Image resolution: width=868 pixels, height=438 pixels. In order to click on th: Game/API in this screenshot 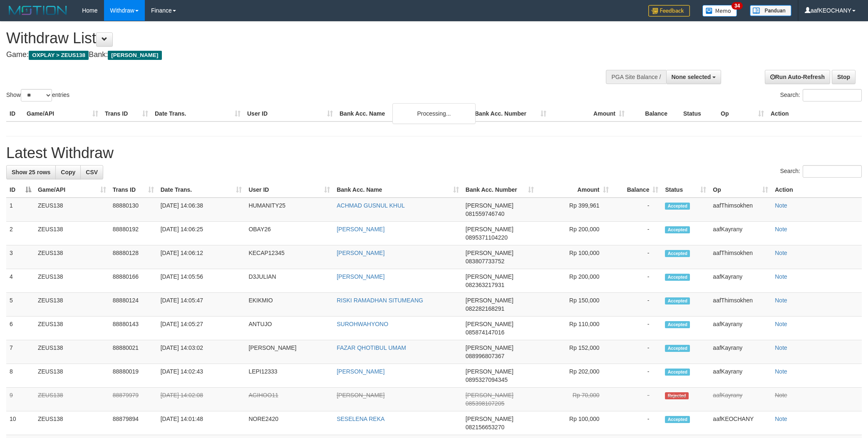, I will do `click(62, 114)`.